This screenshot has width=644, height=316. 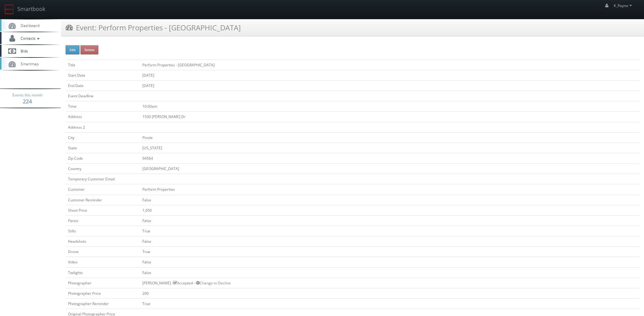 I want to click on td: Country, so click(x=102, y=169).